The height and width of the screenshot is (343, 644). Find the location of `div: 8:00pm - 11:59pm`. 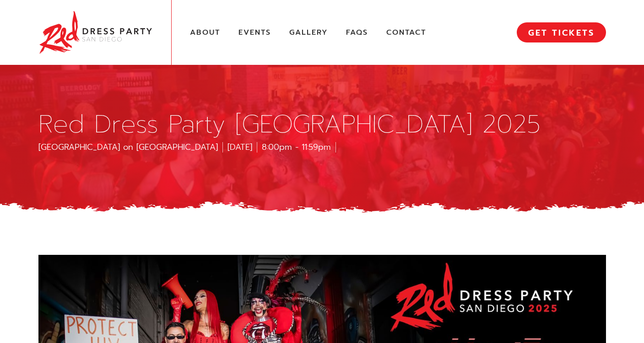

div: 8:00pm - 11:59pm is located at coordinates (299, 147).